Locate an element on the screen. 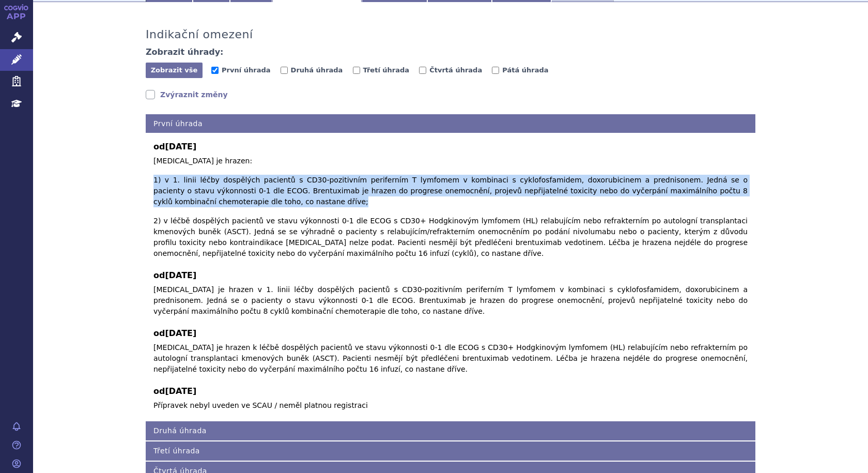  h4: První úhrada is located at coordinates (451, 123).